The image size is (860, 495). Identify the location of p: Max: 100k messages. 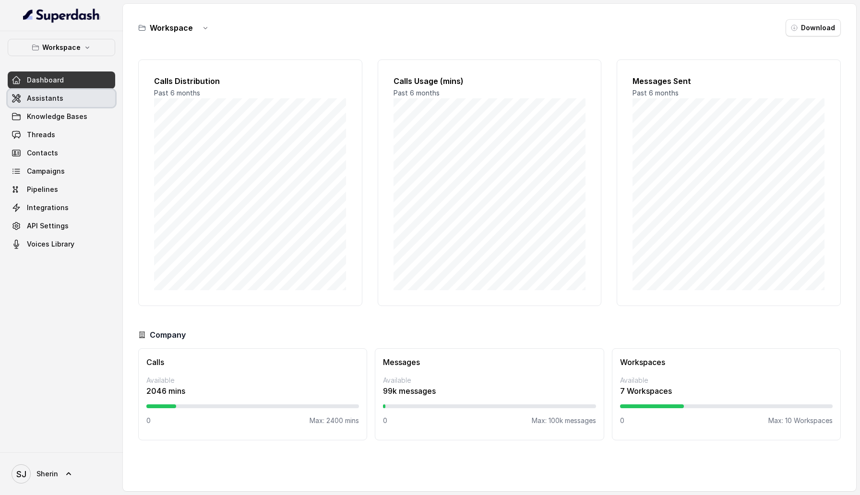
(564, 421).